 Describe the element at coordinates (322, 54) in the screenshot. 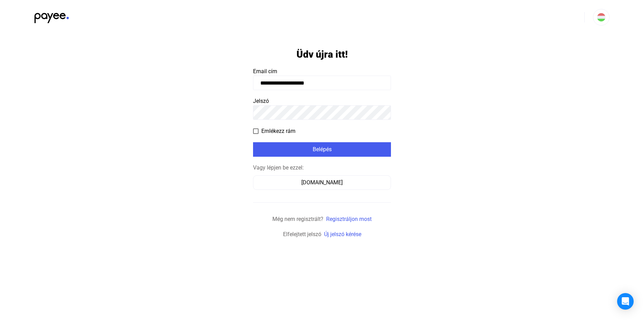

I see `h1: Üdv újra itt!` at that location.